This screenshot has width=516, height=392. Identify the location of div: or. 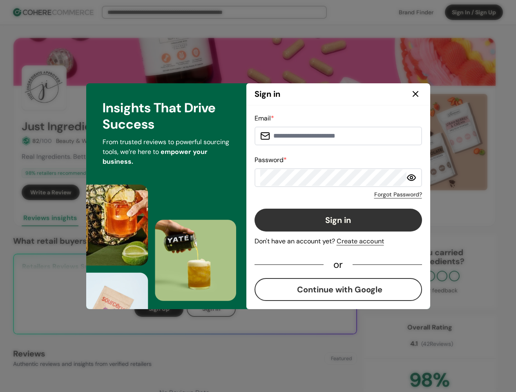
(338, 265).